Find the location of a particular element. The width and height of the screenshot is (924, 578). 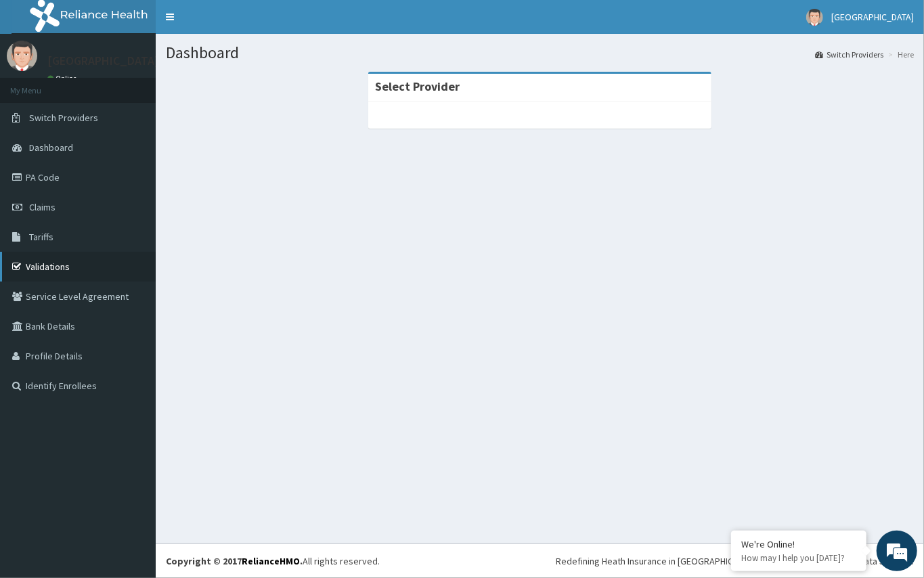

h1: Dashboard is located at coordinates (539, 53).